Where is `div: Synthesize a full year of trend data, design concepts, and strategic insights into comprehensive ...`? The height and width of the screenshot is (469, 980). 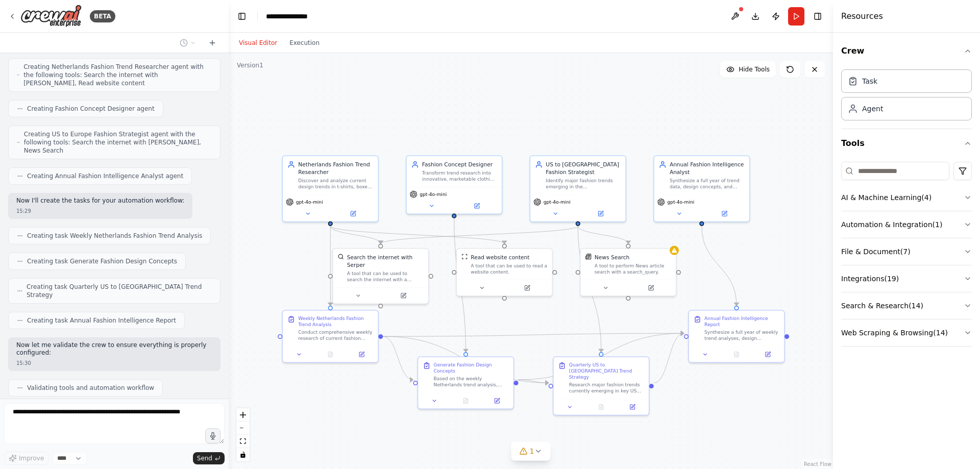 div: Synthesize a full year of trend data, design concepts, and strategic insights into comprehensive ... is located at coordinates (707, 184).